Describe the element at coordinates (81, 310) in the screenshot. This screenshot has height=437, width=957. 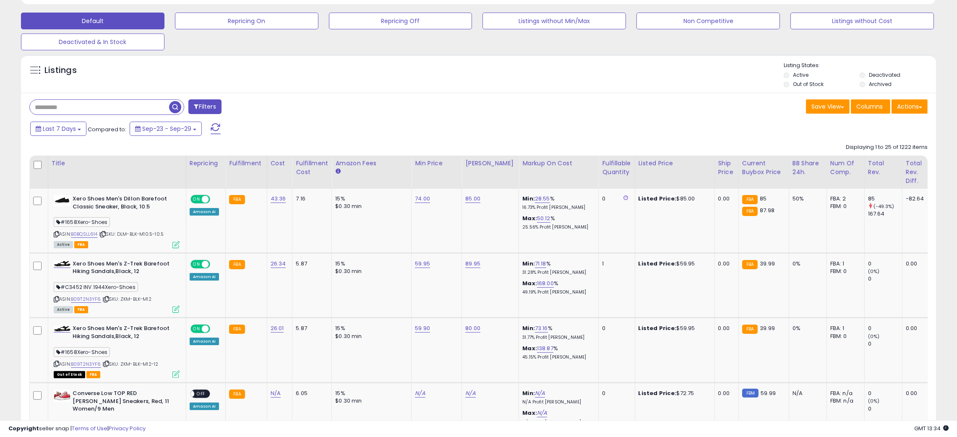
I see `span: FBA` at that location.